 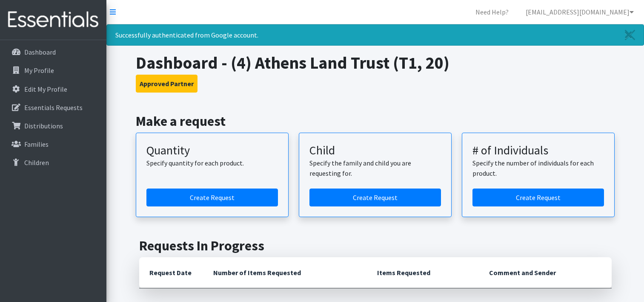 What do you see at coordinates (171, 272) in the screenshot?
I see `th: Request Date` at bounding box center [171, 272].